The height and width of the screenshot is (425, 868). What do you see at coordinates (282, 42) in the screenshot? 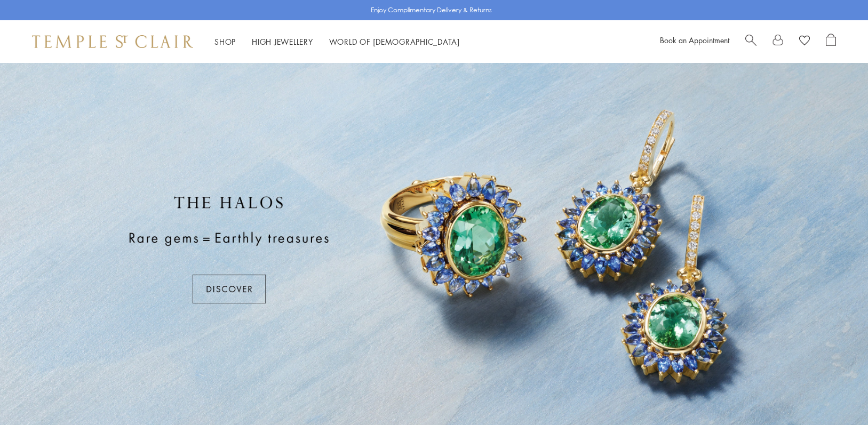
I see `a: High JewelleryHigh Jewellery` at bounding box center [282, 42].